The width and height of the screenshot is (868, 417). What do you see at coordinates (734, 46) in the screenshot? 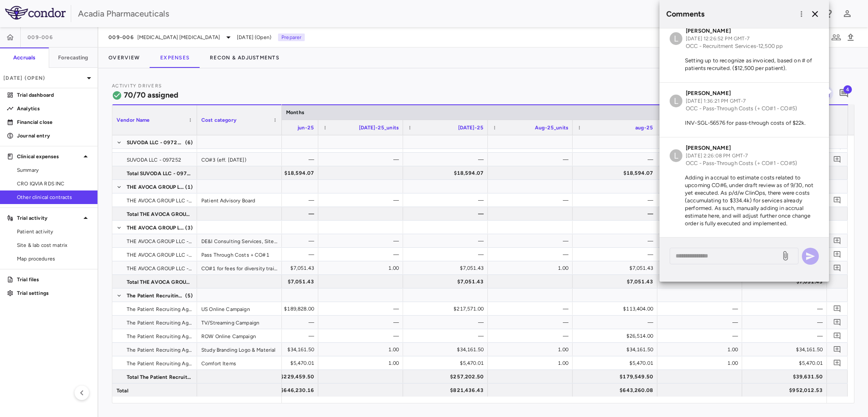
I see `p: OCC - Recruitment Services-12,500 pp` at bounding box center [734, 46].